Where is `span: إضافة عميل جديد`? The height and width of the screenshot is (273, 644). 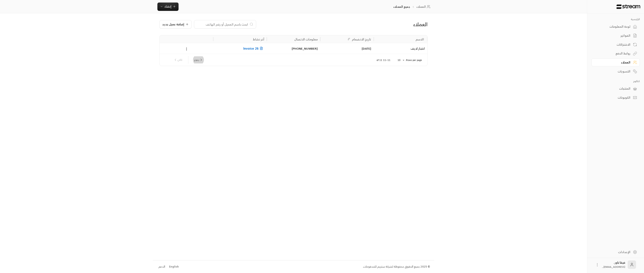 span: إضافة عميل جديد is located at coordinates (173, 24).